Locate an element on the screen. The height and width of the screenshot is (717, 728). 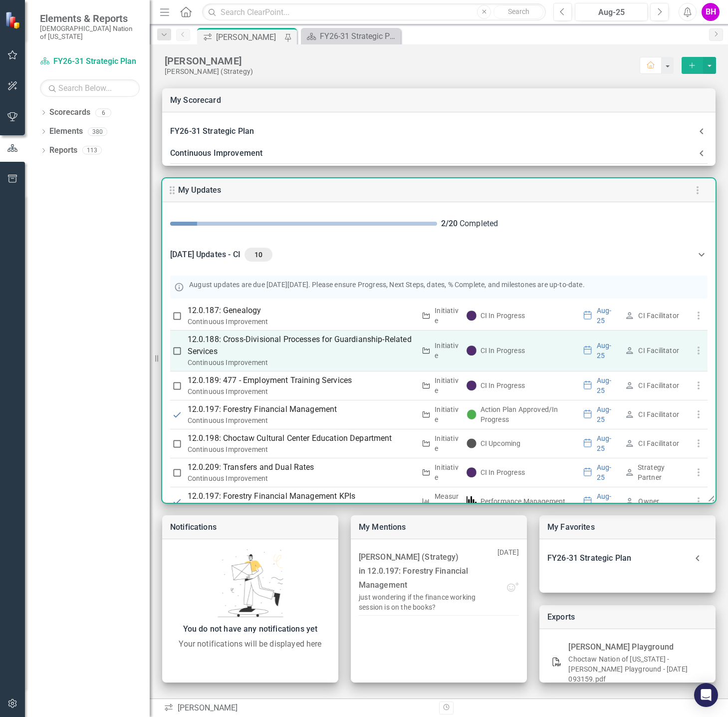
a: 12.0.197: Forestry Financial Management is located at coordinates (414, 577).